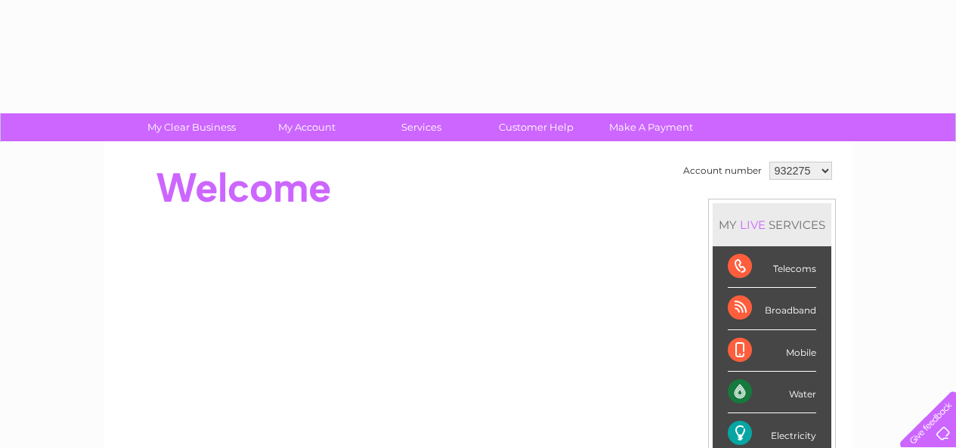 Image resolution: width=956 pixels, height=448 pixels. Describe the element at coordinates (651, 127) in the screenshot. I see `a: Make A Payment` at that location.